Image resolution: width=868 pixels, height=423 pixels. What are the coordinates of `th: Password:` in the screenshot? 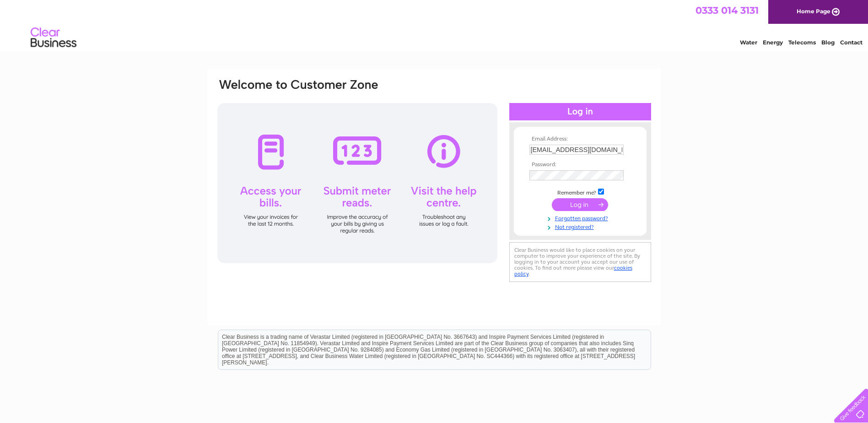 It's located at (580, 164).